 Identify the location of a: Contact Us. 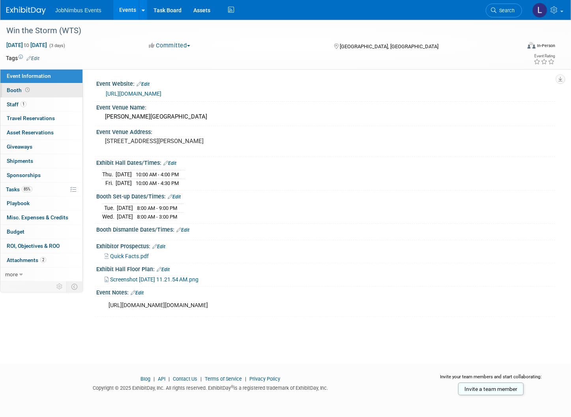
(185, 378).